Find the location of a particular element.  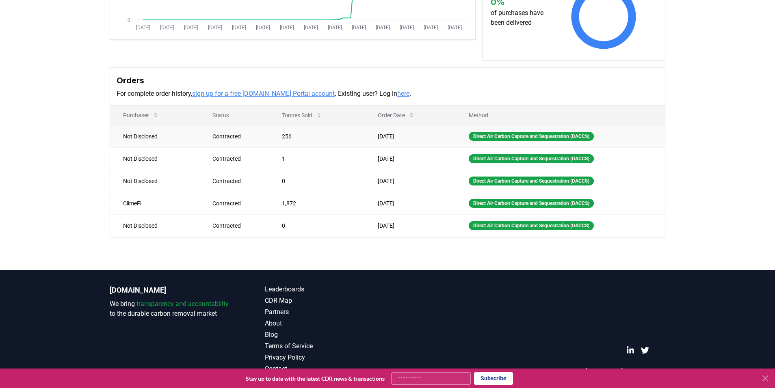

p: Method is located at coordinates (560, 115).